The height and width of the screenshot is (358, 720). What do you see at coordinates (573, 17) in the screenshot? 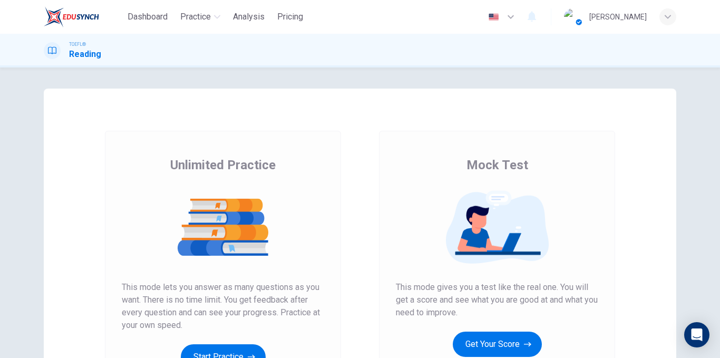
I see `img: Profile picture` at bounding box center [573, 17].